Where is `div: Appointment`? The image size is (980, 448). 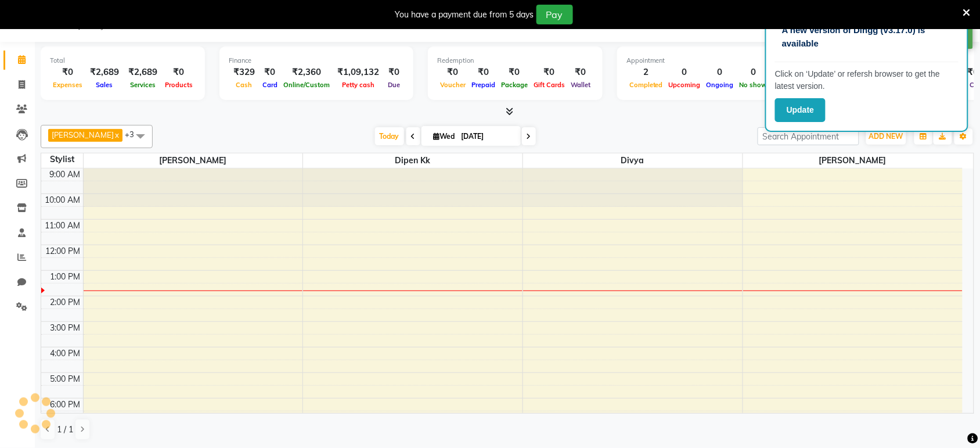 div: Appointment is located at coordinates (698, 61).